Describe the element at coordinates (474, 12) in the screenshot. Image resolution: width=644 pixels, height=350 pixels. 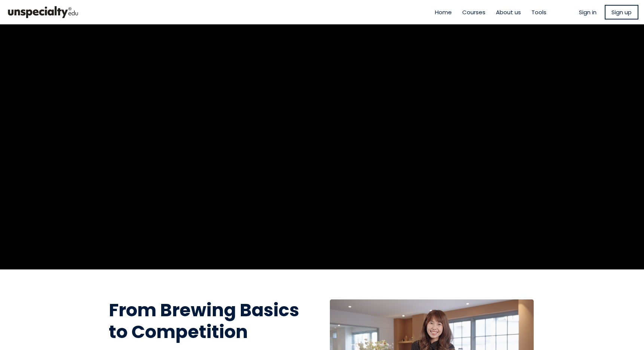
I see `a: Courses` at that location.